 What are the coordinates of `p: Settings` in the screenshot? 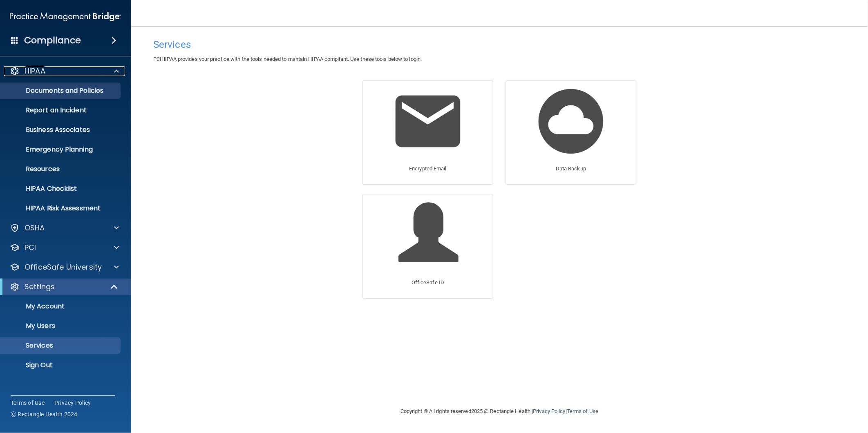 It's located at (39, 287).